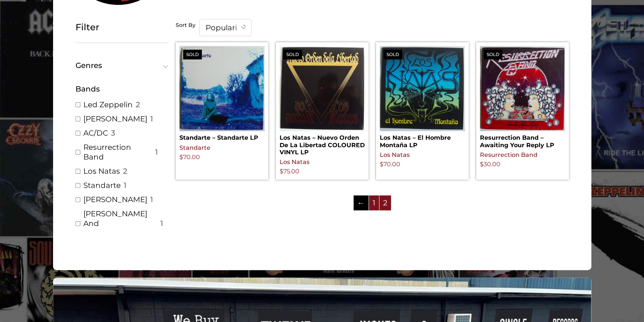  Describe the element at coordinates (422, 97) in the screenshot. I see `a: SoldLos Natas – El Hombre Montaña LP` at that location.